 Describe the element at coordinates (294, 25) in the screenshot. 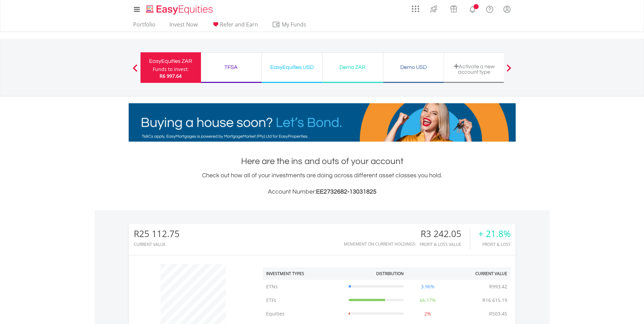

I see `span: My Funds` at that location.